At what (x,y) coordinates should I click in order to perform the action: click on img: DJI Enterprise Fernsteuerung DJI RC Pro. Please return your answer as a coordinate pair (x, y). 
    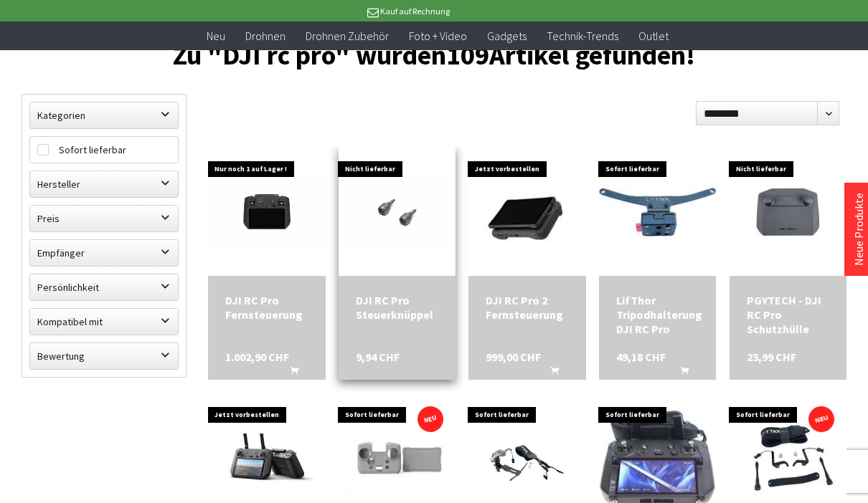
    Looking at the image, I should click on (266, 458).